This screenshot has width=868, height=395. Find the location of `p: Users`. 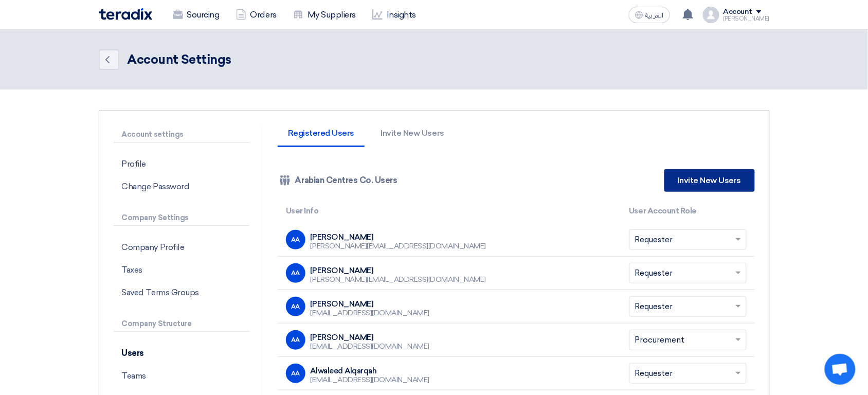

p: Users is located at coordinates (182, 353).